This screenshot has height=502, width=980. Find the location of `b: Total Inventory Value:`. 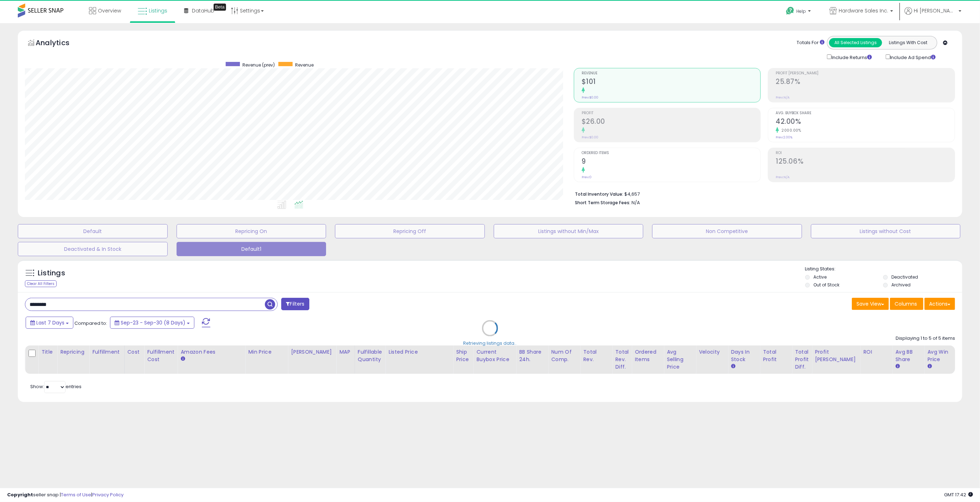

b: Total Inventory Value: is located at coordinates (599, 194).